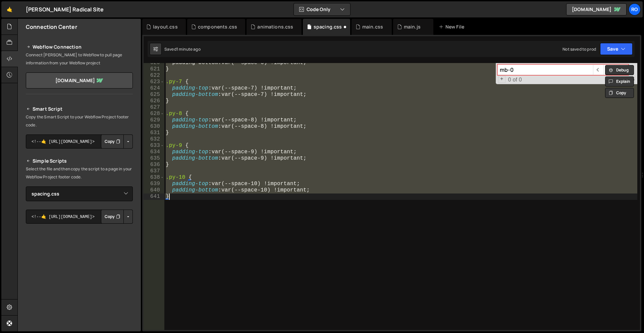 The width and height of the screenshot is (644, 333). Describe the element at coordinates (373, 27) in the screenshot. I see `div: main.css` at that location.